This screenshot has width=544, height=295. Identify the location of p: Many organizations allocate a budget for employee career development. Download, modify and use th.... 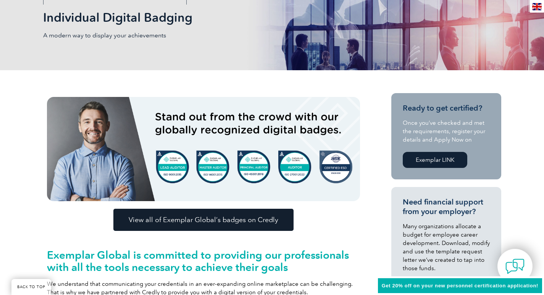
(447, 248).